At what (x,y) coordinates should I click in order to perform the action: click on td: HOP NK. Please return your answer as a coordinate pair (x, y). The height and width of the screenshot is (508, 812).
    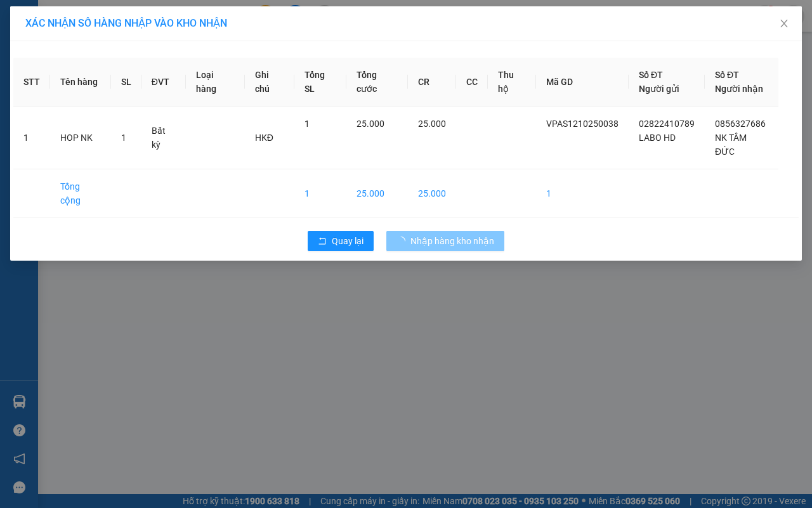
    Looking at the image, I should click on (80, 137).